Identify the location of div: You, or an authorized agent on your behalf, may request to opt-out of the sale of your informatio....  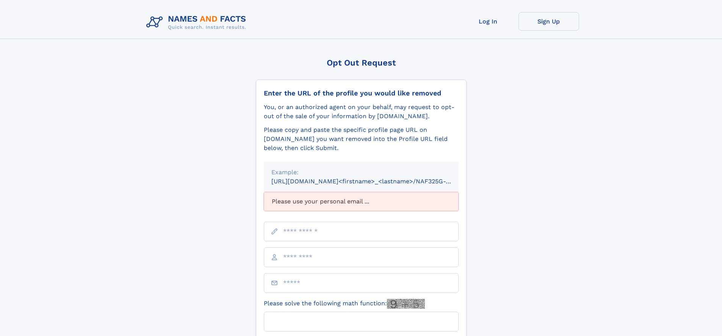
(361, 112).